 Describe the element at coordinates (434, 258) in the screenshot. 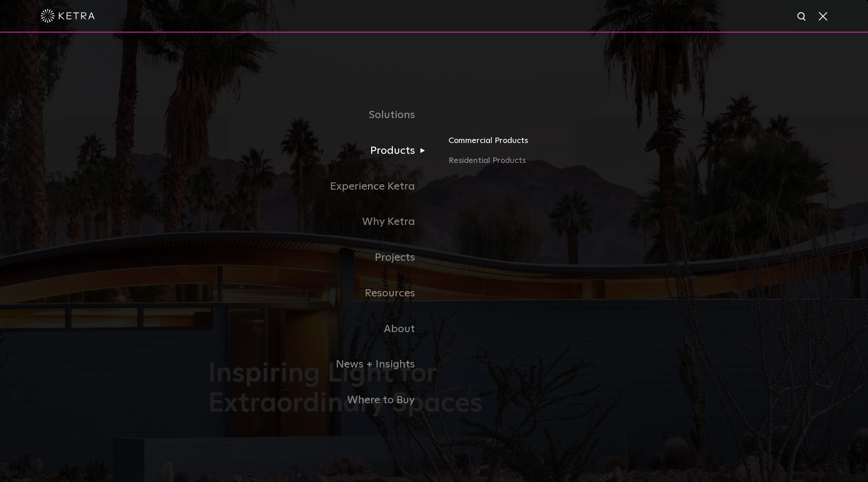

I see `div: Navigation Menu` at that location.